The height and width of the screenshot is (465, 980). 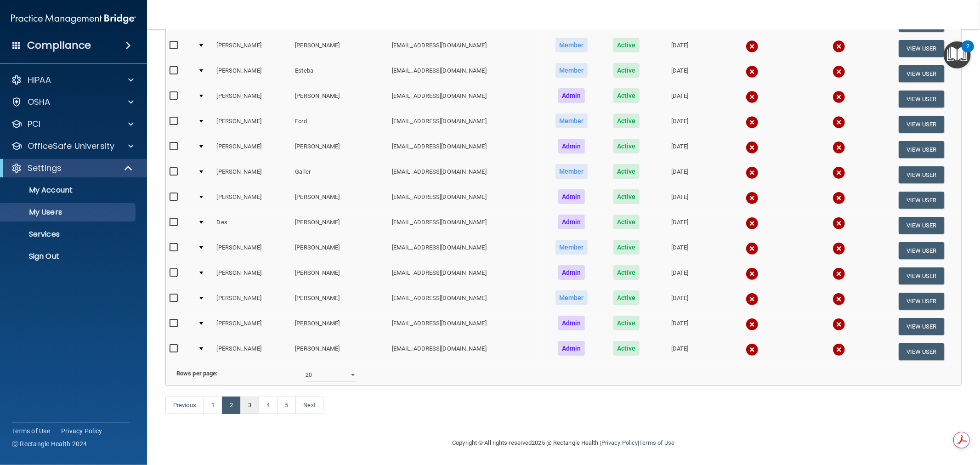 I want to click on td: Des, so click(x=252, y=225).